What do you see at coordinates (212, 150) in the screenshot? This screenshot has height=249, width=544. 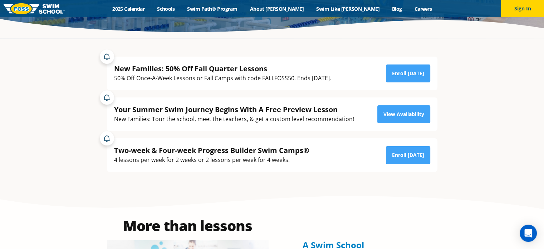 I see `div: Two-week & Four-week Progress Builder Swim Camps®` at bounding box center [212, 150].